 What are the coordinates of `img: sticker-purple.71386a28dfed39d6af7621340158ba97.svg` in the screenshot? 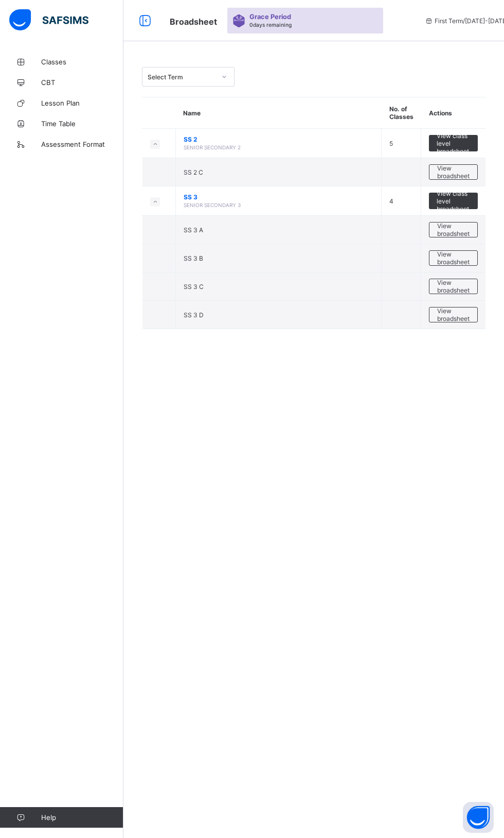 It's located at (239, 21).